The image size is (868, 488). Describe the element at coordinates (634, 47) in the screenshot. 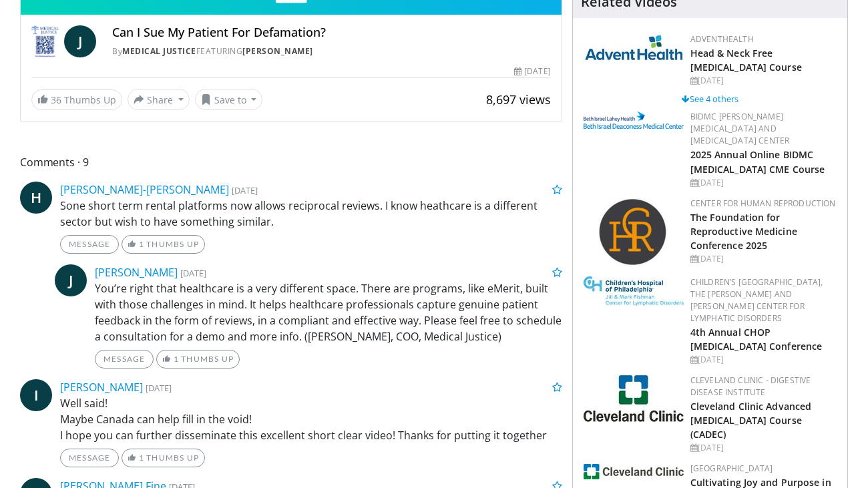

I see `img: 5c3c682d-da39-4b33-93a5-b3fb6ba9580b.jpg.150x105_q85_autocrop_double_scale_upscale_version-0.2.jpg` at that location.